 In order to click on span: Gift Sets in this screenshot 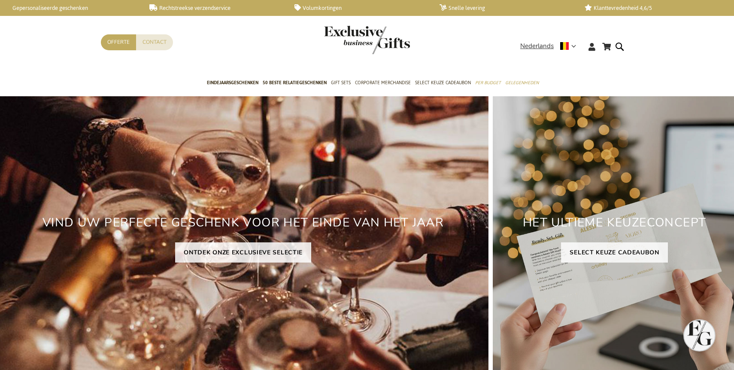, I will do `click(341, 82)`.